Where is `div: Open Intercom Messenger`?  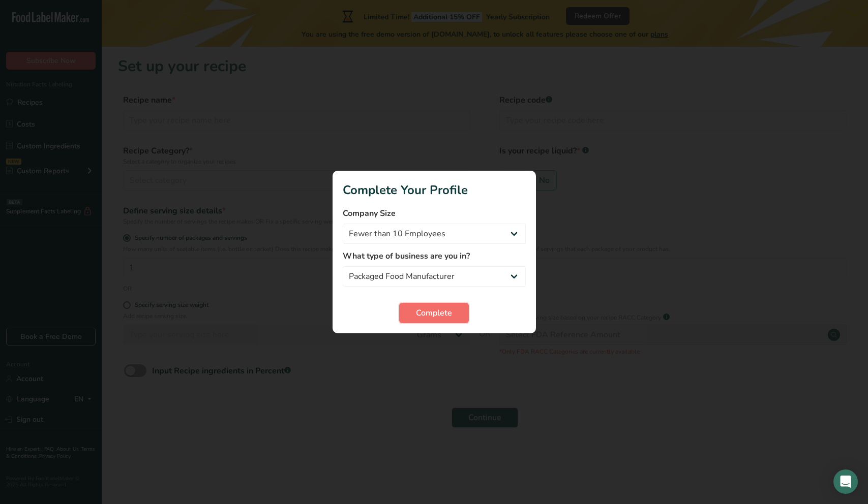
div: Open Intercom Messenger is located at coordinates (846, 482).